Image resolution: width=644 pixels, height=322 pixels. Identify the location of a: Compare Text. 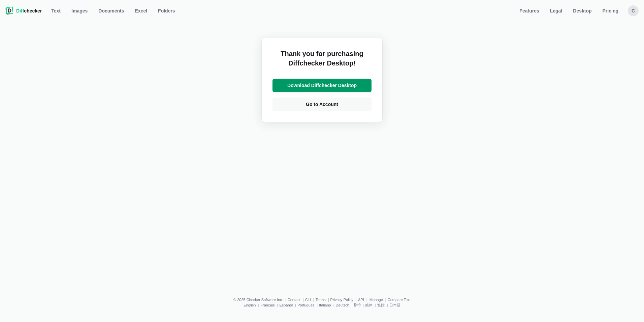
(399, 300).